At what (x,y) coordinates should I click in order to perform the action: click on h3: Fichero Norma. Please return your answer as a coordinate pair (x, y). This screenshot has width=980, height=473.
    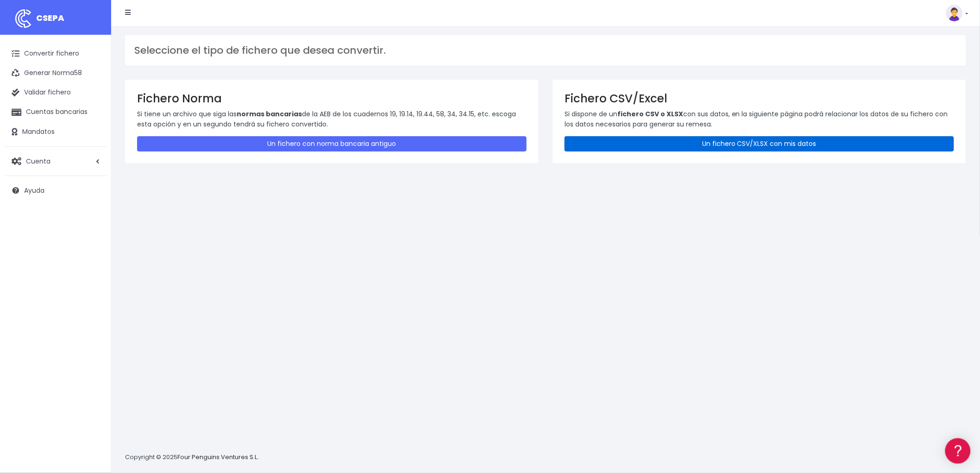
    Looking at the image, I should click on (332, 98).